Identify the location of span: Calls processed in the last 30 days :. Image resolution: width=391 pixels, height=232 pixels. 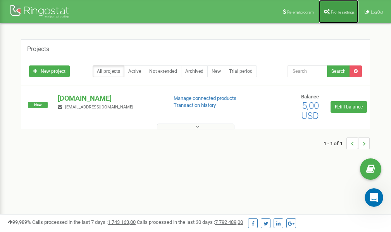
(190, 222).